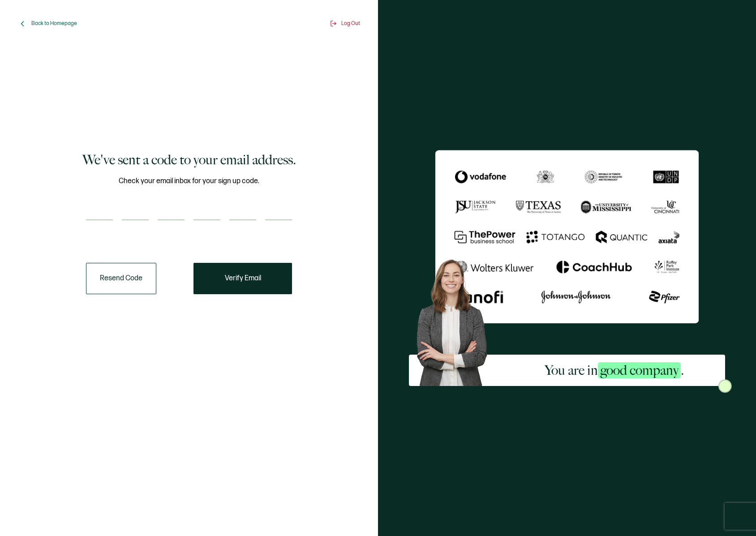 The height and width of the screenshot is (536, 756). I want to click on span: Log Out, so click(351, 23).